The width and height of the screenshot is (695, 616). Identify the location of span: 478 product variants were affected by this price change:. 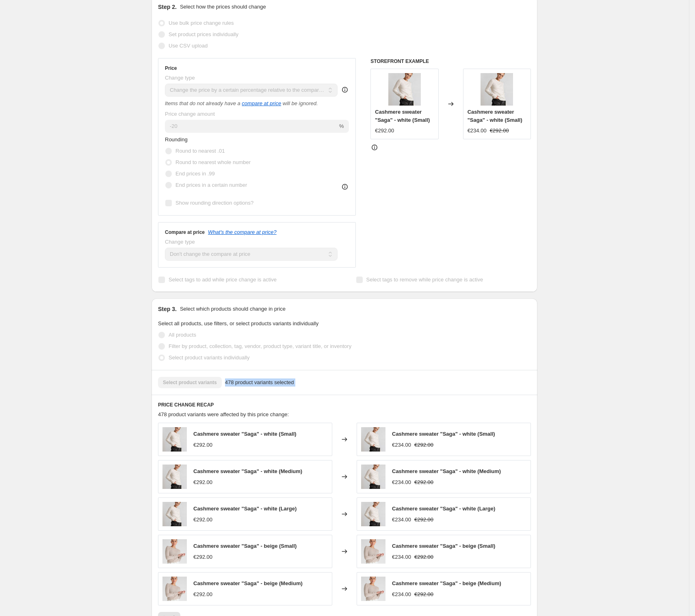
(224, 414).